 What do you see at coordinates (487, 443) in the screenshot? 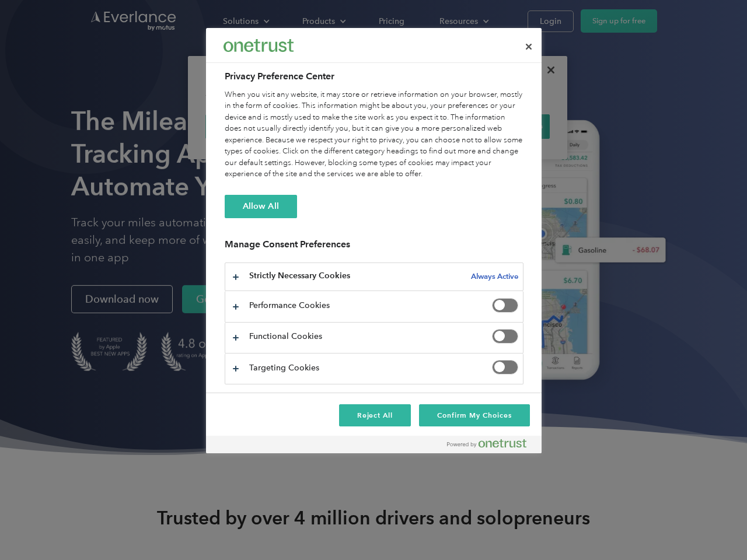
I see `img: Powered by OneTrust Opens in a new Tab` at bounding box center [487, 443].